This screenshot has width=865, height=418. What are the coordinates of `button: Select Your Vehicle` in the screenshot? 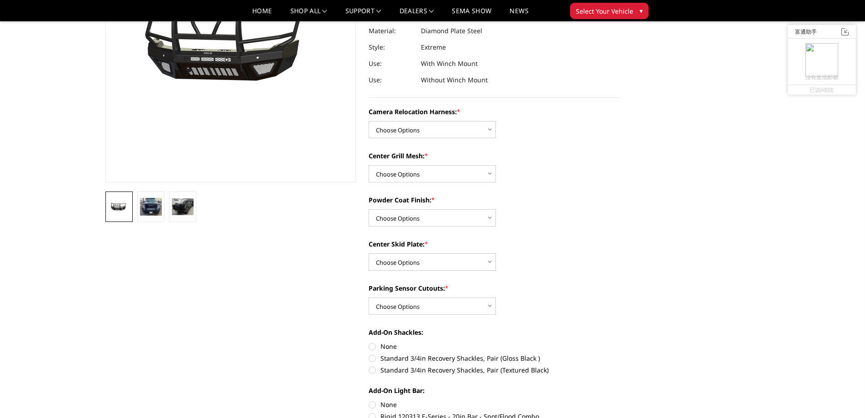 It's located at (609, 11).